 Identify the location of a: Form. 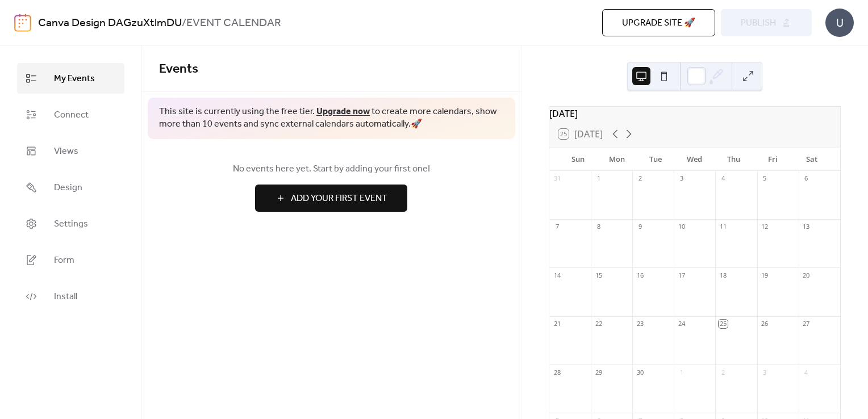
(71, 260).